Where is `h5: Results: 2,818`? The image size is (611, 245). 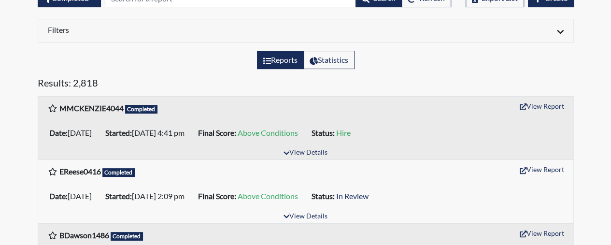 h5: Results: 2,818 is located at coordinates (306, 85).